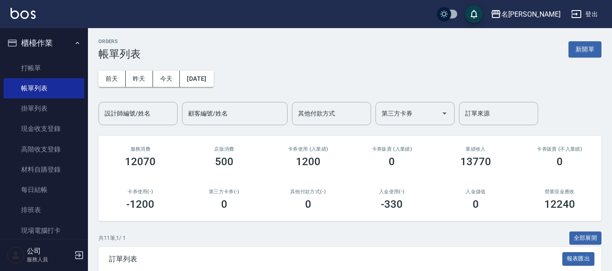 The width and height of the screenshot is (612, 271). I want to click on h3: 500, so click(224, 162).